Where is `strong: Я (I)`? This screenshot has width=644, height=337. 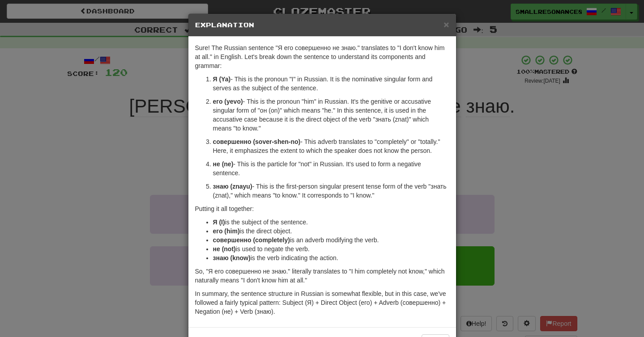
strong: Я (I) is located at coordinates (219, 222).